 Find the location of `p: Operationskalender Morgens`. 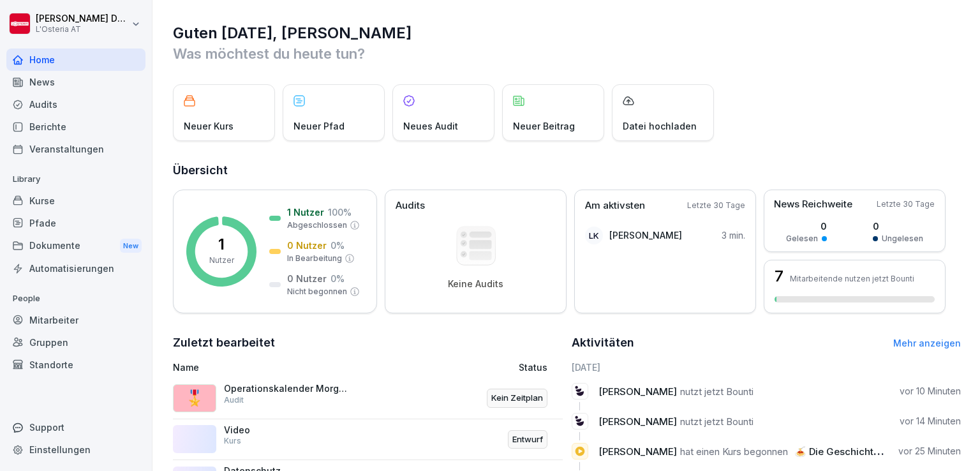

p: Operationskalender Morgens is located at coordinates (287, 388).